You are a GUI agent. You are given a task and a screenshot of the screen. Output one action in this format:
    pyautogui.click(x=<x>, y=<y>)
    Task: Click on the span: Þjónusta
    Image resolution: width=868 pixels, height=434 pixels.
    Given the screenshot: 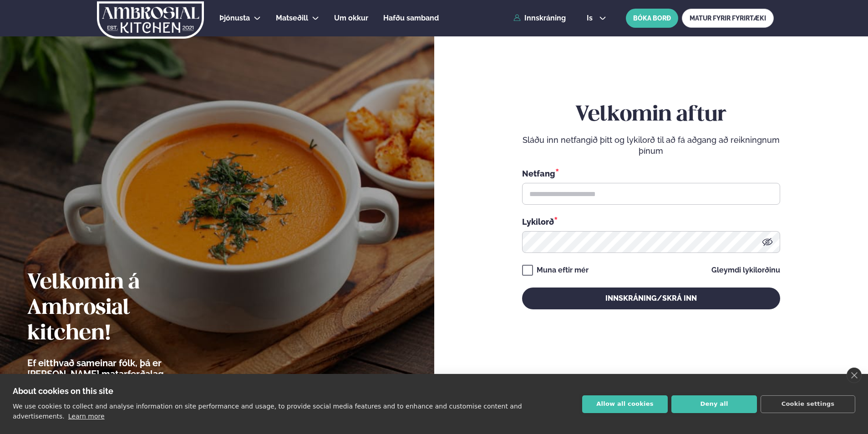 What is the action you would take?
    pyautogui.click(x=234, y=18)
    